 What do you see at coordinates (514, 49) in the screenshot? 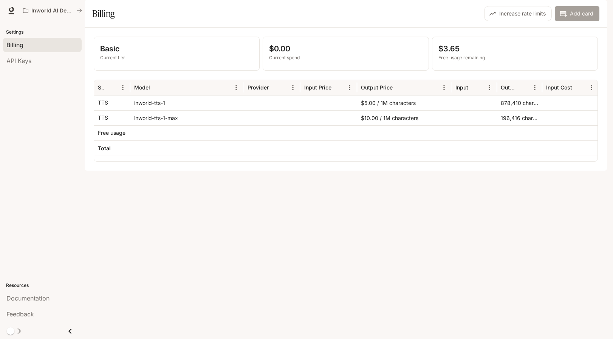
I see `p: $3.65` at bounding box center [514, 49].